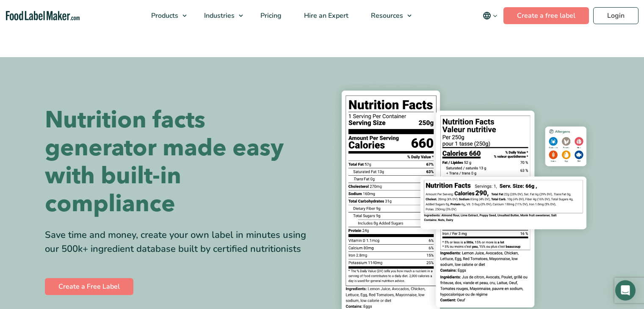 This screenshot has height=309, width=644. What do you see at coordinates (325, 16) in the screenshot?
I see `span: Hire an Expert` at bounding box center [325, 16].